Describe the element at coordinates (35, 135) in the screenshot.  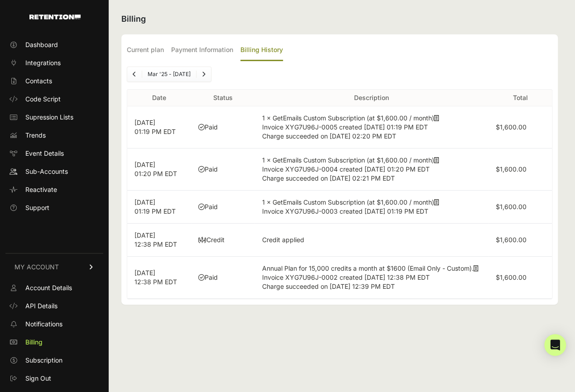
I see `span: Trends` at that location.